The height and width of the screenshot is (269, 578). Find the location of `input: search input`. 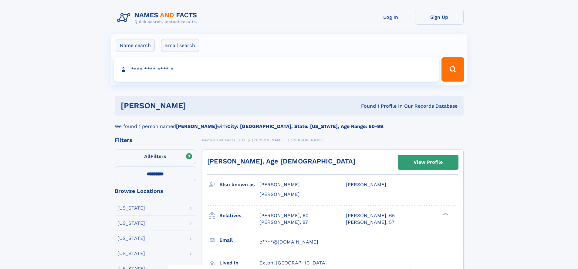

input: search input is located at coordinates (276, 69).